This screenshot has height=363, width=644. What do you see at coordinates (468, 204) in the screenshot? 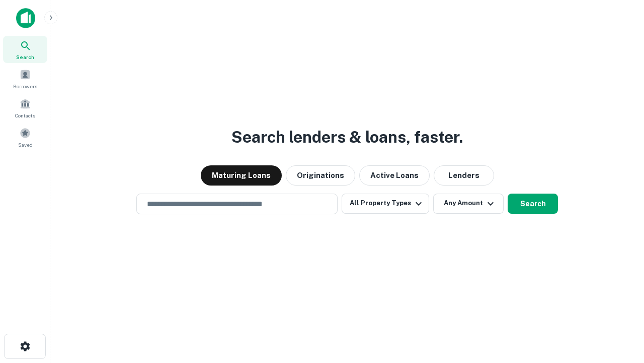
I see `button: Any Amount` at bounding box center [468, 204].